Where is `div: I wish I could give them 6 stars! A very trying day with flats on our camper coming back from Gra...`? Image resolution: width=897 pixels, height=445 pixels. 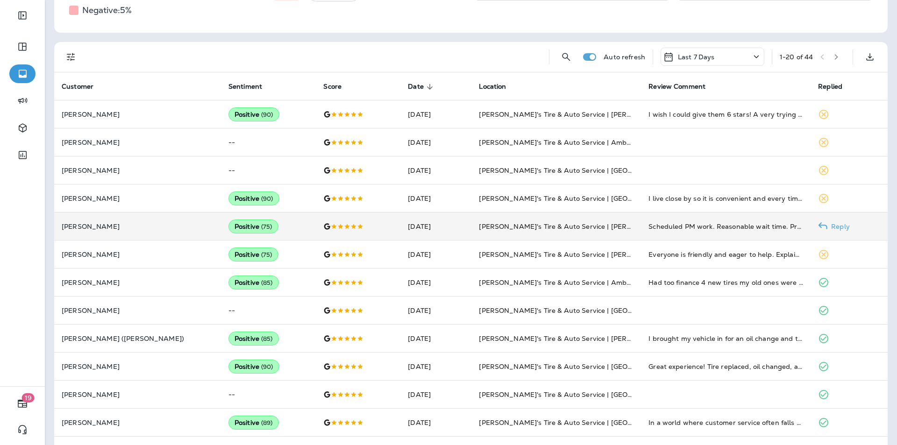
div: I wish I could give them 6 stars! A very trying day with flats on our camper coming back from Gra... is located at coordinates (725, 114).